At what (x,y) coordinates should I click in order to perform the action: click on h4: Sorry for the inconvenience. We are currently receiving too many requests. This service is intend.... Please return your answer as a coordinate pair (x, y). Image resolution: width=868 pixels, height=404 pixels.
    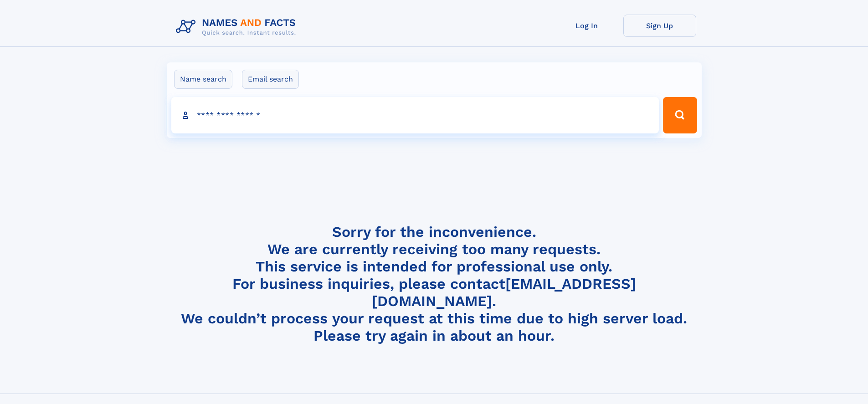
    Looking at the image, I should click on (434, 284).